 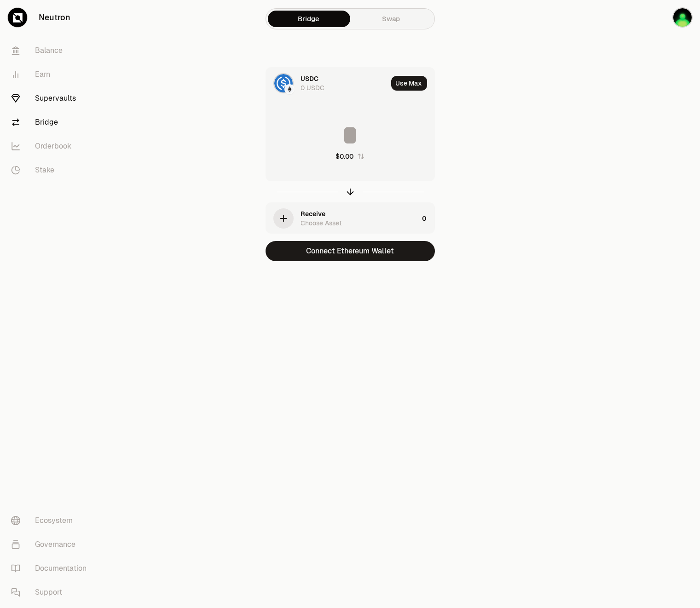 I want to click on a: Stake, so click(x=51, y=170).